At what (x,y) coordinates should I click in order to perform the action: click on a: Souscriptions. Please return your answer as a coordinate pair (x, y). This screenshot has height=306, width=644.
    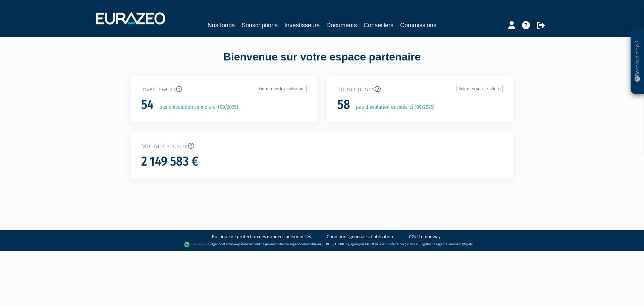
    Looking at the image, I should click on (260, 25).